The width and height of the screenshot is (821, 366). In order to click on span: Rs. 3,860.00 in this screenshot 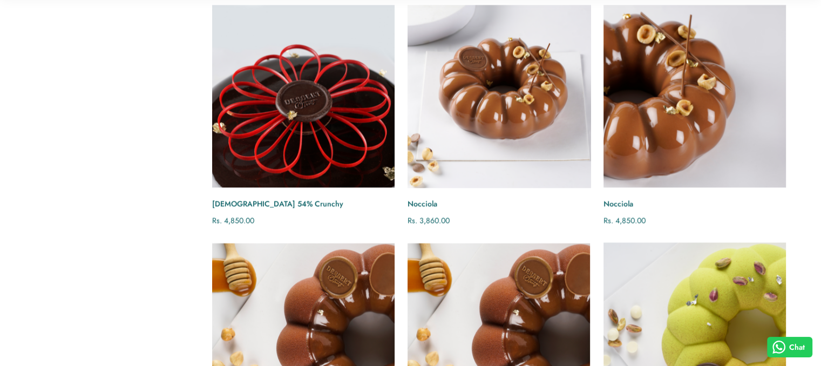, I will do `click(429, 220)`.